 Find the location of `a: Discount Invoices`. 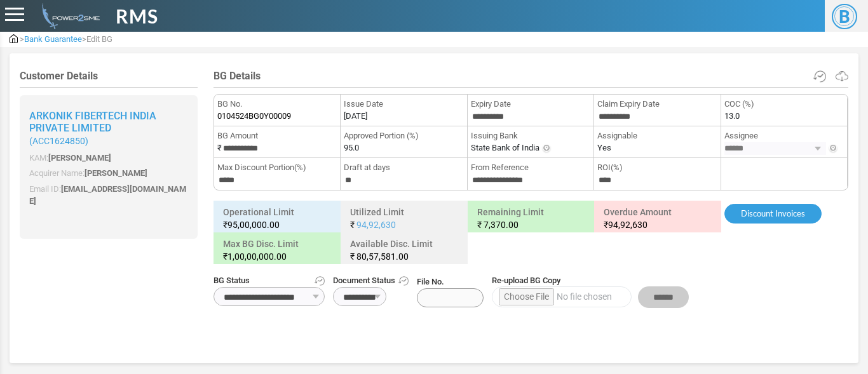

a: Discount Invoices is located at coordinates (773, 214).